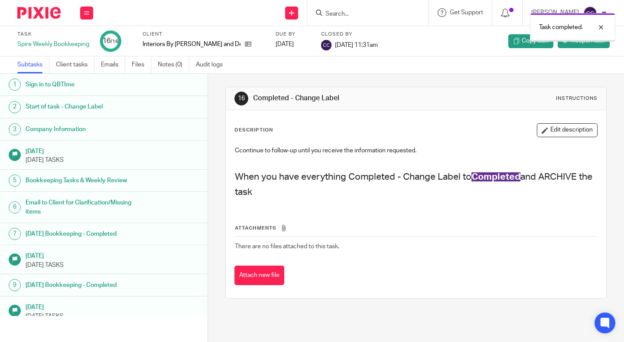 This screenshot has width=624, height=342. What do you see at coordinates (33, 65) in the screenshot?
I see `a: Subtasks` at bounding box center [33, 65].